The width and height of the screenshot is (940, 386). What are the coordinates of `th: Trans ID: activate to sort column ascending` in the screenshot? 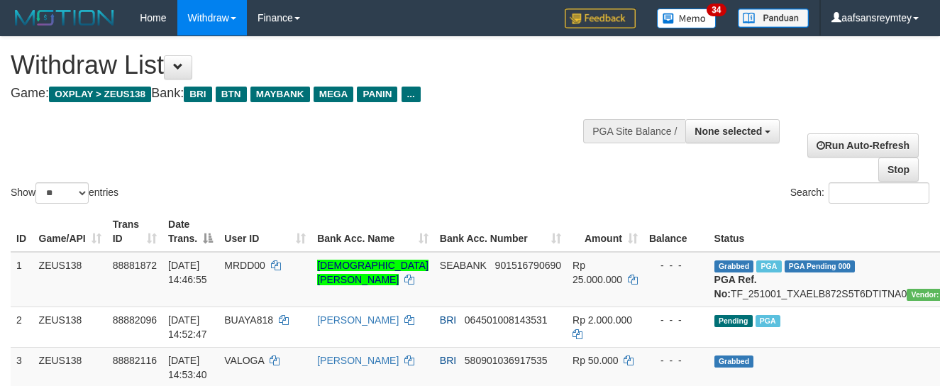 It's located at (135, 231).